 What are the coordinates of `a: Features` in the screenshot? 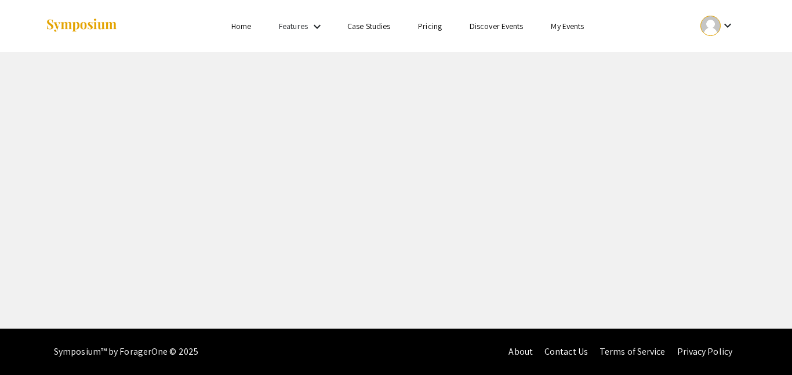 It's located at (293, 26).